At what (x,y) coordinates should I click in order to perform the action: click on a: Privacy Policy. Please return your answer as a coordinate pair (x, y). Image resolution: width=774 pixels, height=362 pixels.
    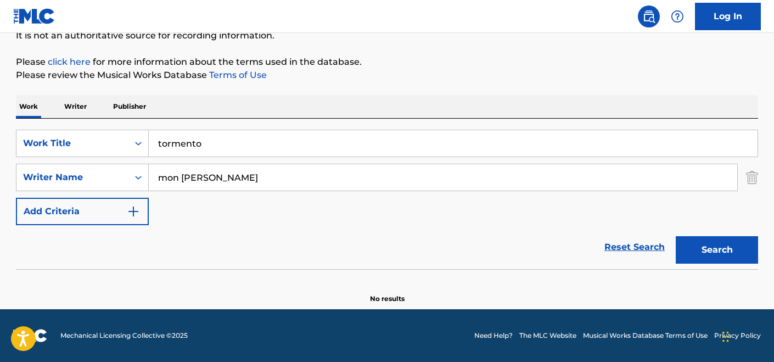
    Looking at the image, I should click on (737, 335).